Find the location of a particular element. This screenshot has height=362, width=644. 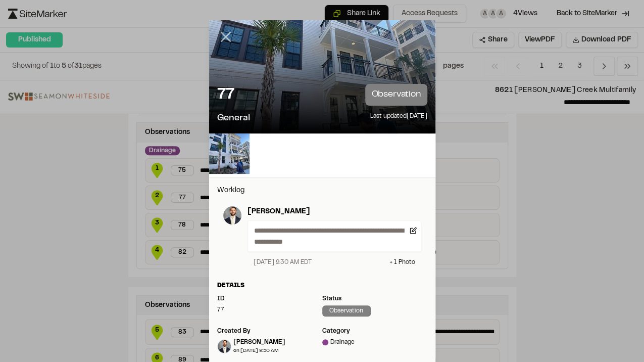

img: file is located at coordinates (229, 154).